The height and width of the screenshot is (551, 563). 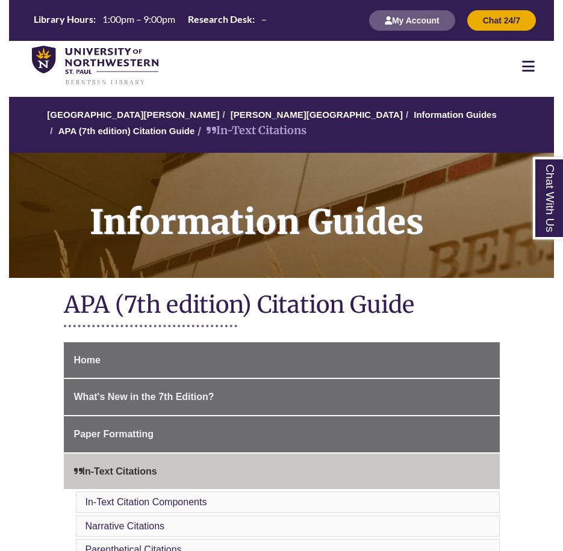 I want to click on span: Paper Formatting, so click(x=114, y=434).